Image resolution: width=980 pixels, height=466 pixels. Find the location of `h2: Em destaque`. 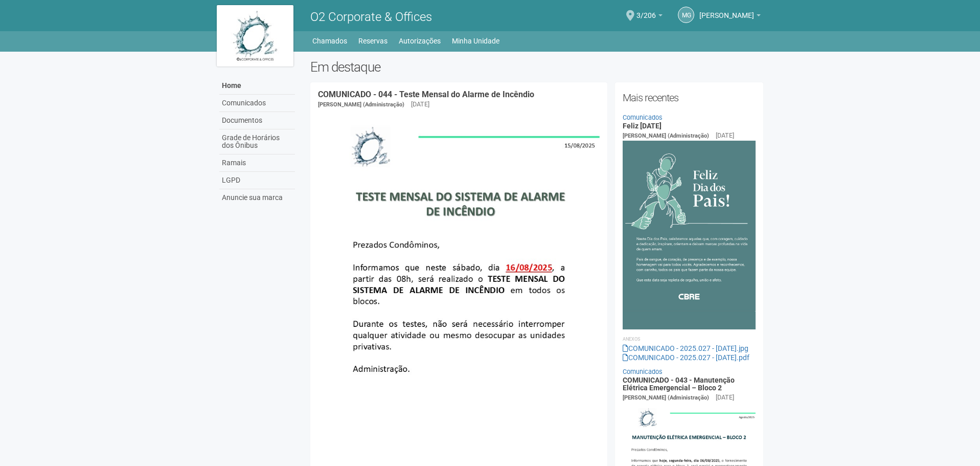

h2: Em destaque is located at coordinates (537, 67).